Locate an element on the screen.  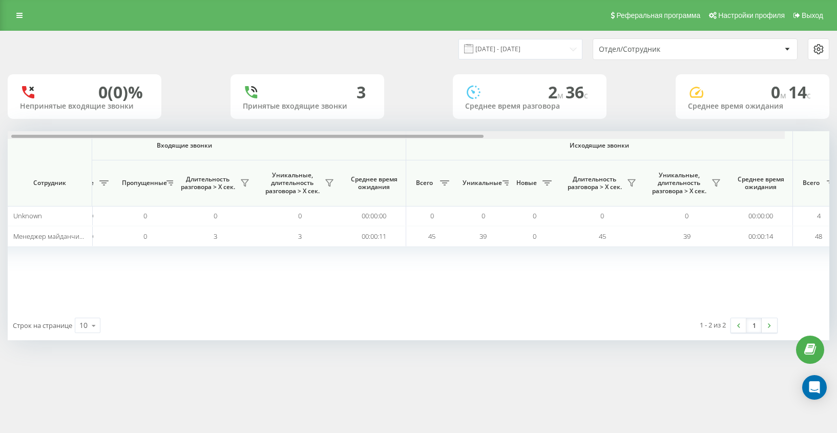
span: Unknown is located at coordinates (28, 216).